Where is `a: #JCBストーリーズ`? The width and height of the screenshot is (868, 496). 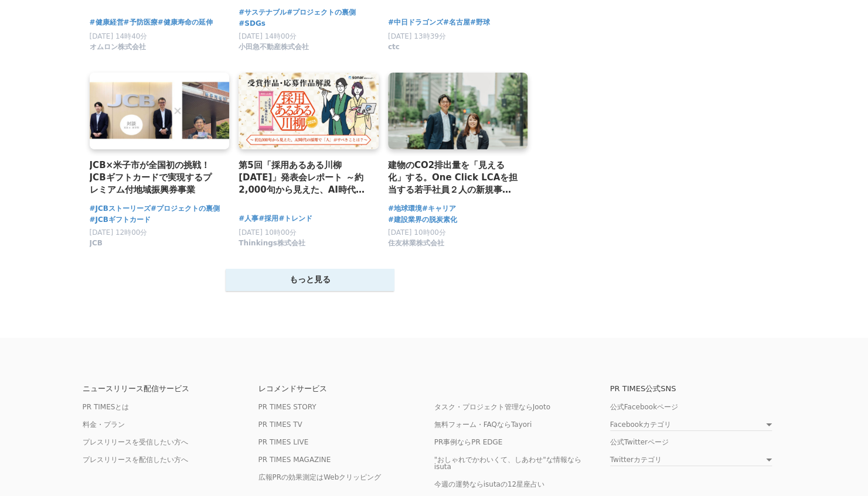
a: #JCBストーリーズ is located at coordinates (120, 209).